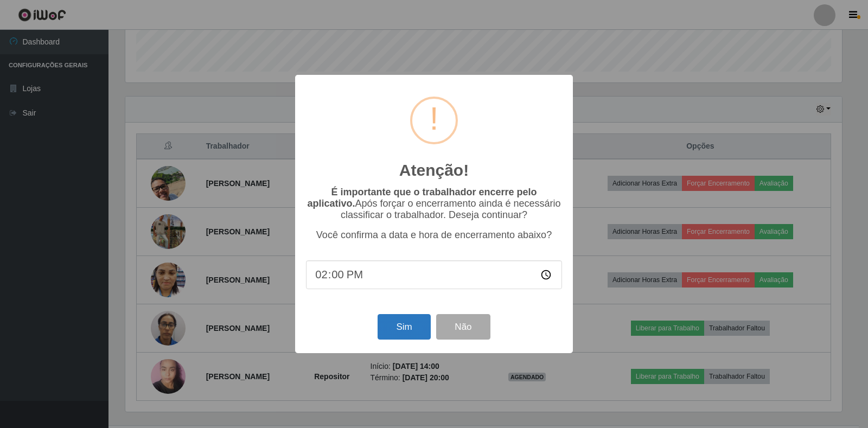 The image size is (868, 428). Describe the element at coordinates (434, 203) in the screenshot. I see `p: Após forçar o encerramento ainda é necessário classificar o trabalhador. Deseja continuar?` at that location.